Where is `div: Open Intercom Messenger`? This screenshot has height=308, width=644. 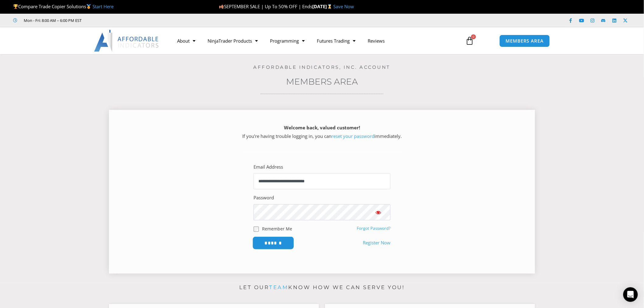 div: Open Intercom Messenger is located at coordinates (631, 295).